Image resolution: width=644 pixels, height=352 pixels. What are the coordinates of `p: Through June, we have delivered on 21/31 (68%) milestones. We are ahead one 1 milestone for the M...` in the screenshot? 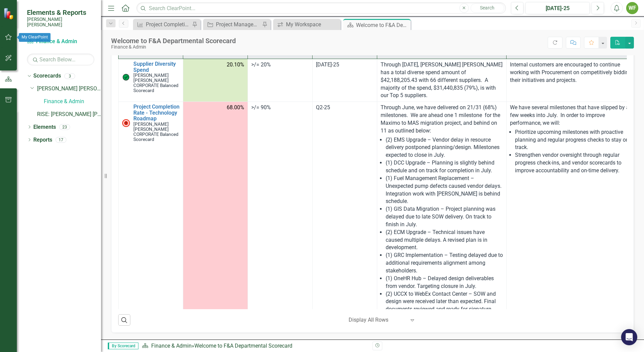 It's located at (441, 119).